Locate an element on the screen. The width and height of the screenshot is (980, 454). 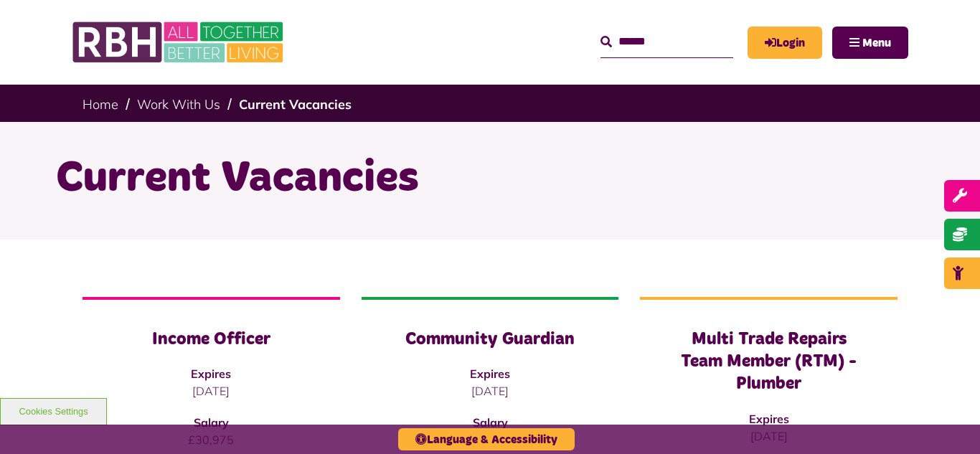
a: Work With Us is located at coordinates (179, 104).